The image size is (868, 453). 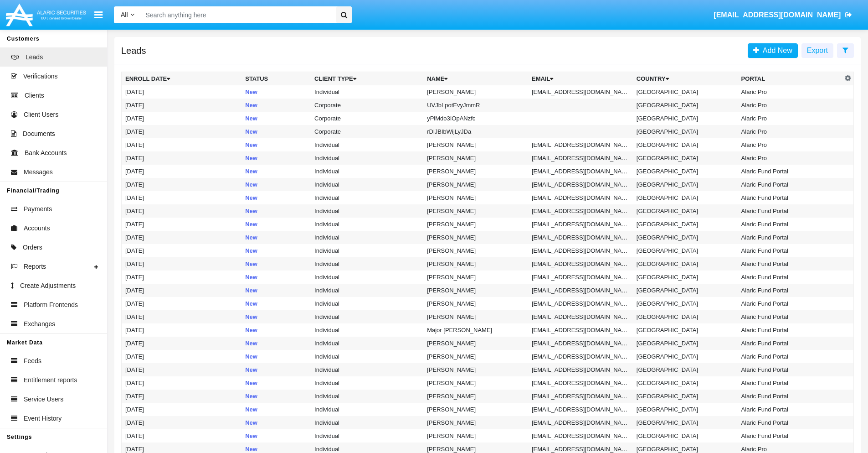 What do you see at coordinates (39, 133) in the screenshot?
I see `span: Documents` at bounding box center [39, 133].